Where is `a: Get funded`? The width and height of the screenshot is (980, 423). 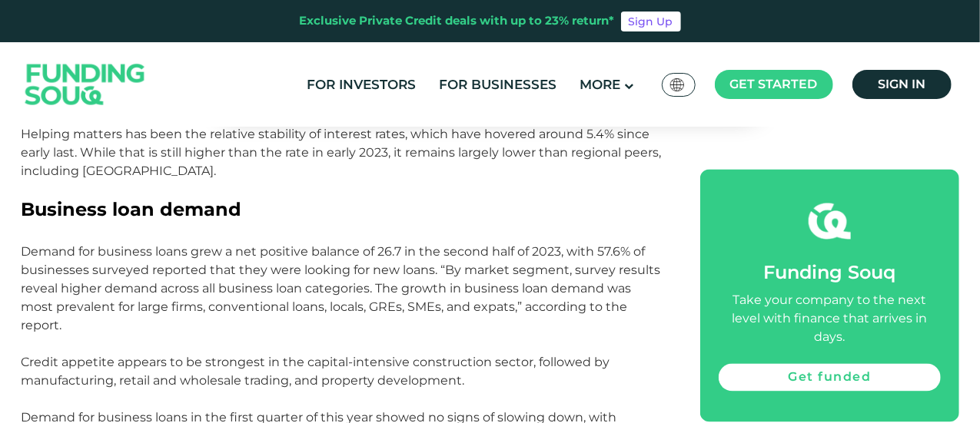 a: Get funded is located at coordinates (829, 378).